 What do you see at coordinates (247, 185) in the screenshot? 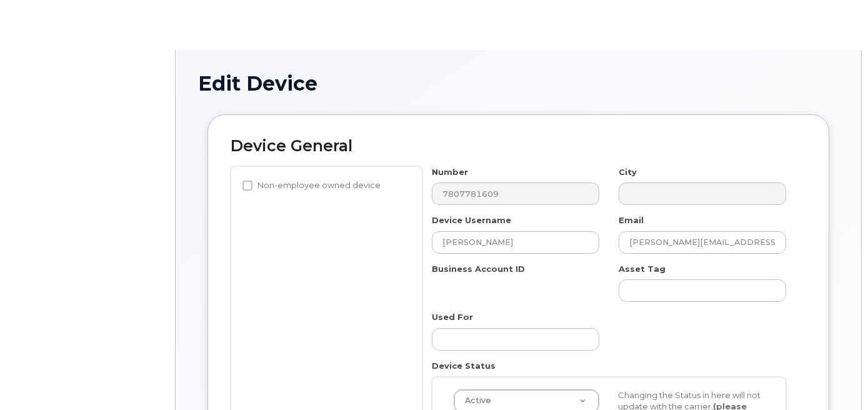
I see `input: Non-employee owned device` at bounding box center [247, 185].